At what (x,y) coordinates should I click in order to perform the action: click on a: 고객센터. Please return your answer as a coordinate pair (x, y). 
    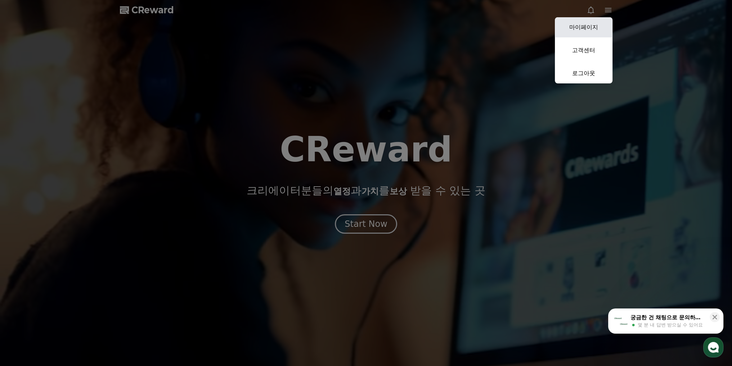
    Looking at the image, I should click on (584, 50).